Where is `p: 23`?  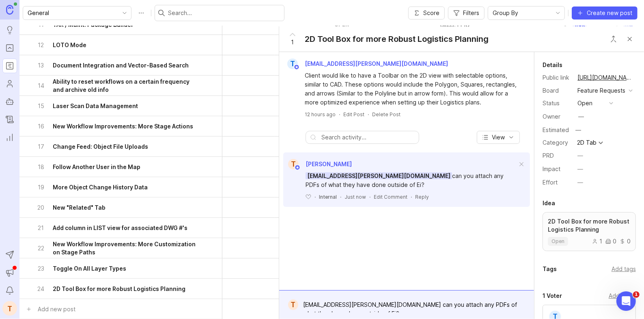 p: 23 is located at coordinates (41, 269).